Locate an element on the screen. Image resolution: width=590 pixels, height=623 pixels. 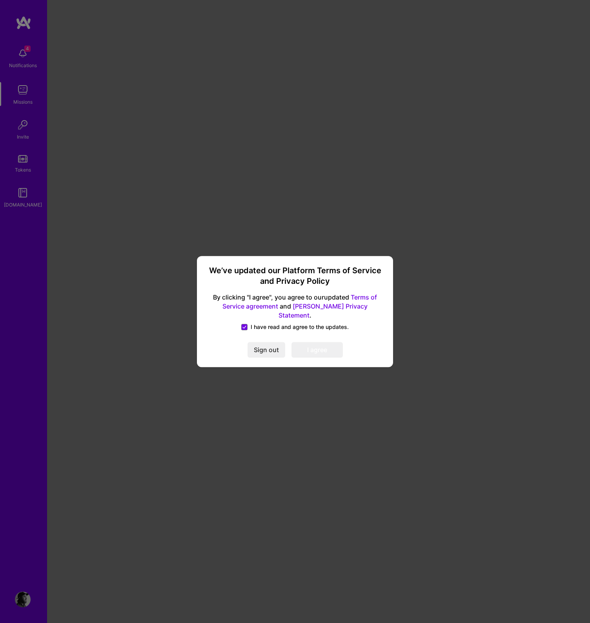
span: By clicking "I agree", you agree to our updated and . is located at coordinates (295, 306).